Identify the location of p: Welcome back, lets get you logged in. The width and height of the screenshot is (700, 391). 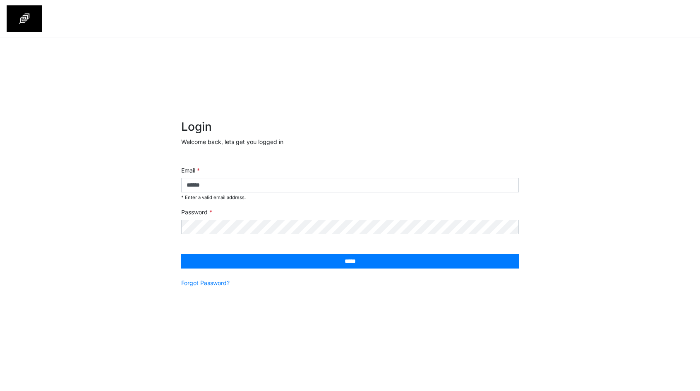
(350, 141).